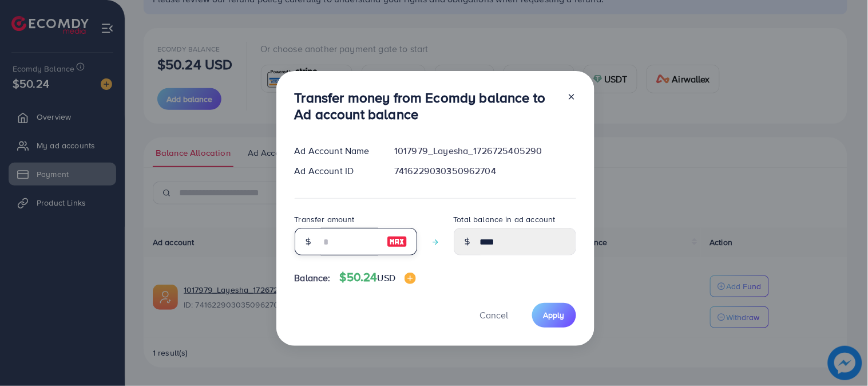 The image size is (868, 386). I want to click on div: Ad Account Name, so click(336, 151).